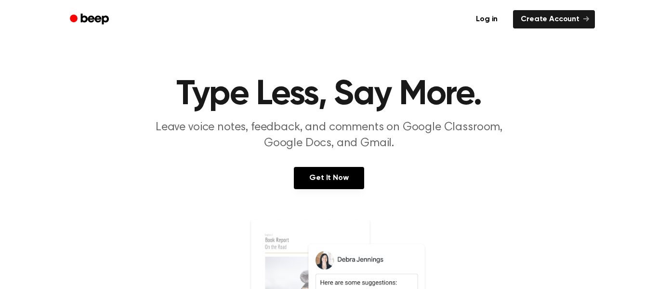  What do you see at coordinates (329, 178) in the screenshot?
I see `a: Get It Now` at bounding box center [329, 178].